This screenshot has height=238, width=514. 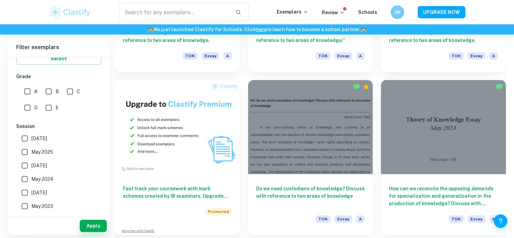 What do you see at coordinates (70, 12) in the screenshot?
I see `img: Clastify logo` at bounding box center [70, 12].